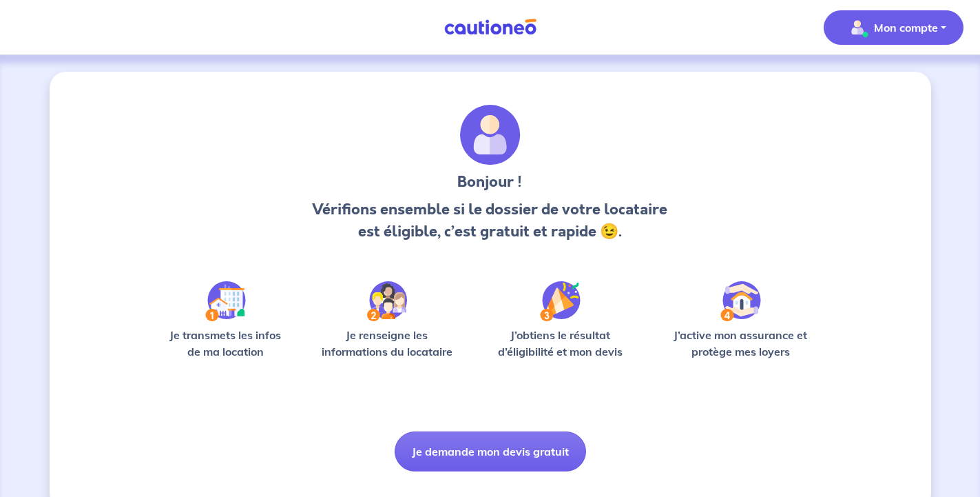  Describe the element at coordinates (740, 301) in the screenshot. I see `img: /static/bfff1cf634d835d9112899e6a3df1a5d/Step-4.svg` at that location.